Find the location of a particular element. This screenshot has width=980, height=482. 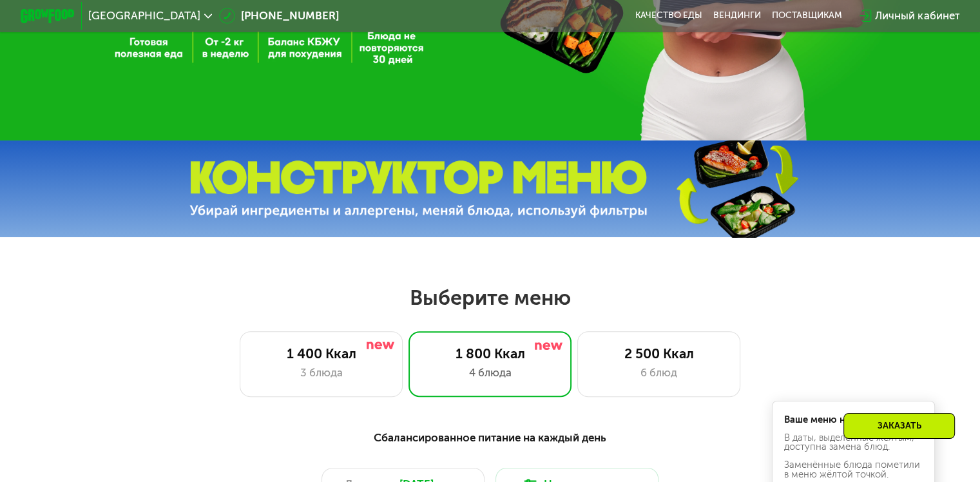

div: 1 800 Ккал is located at coordinates (490, 353).